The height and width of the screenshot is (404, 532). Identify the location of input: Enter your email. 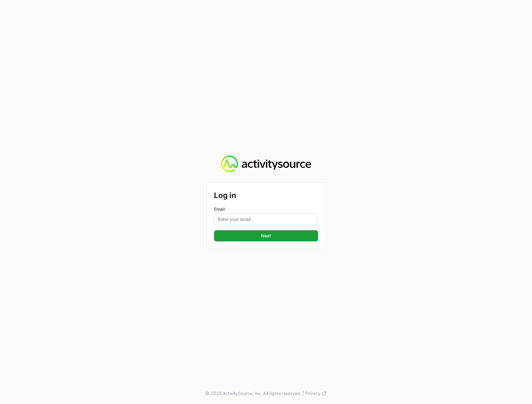
(266, 220).